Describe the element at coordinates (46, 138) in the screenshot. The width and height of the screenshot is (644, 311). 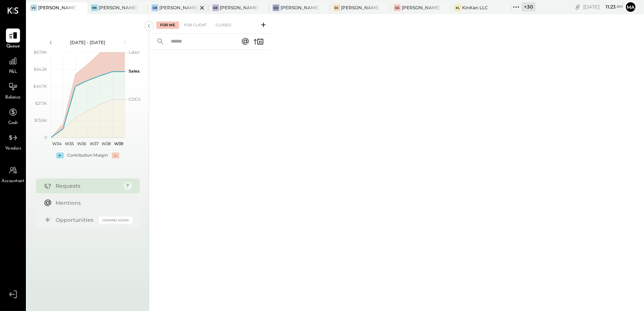
I see `text: 0` at that location.